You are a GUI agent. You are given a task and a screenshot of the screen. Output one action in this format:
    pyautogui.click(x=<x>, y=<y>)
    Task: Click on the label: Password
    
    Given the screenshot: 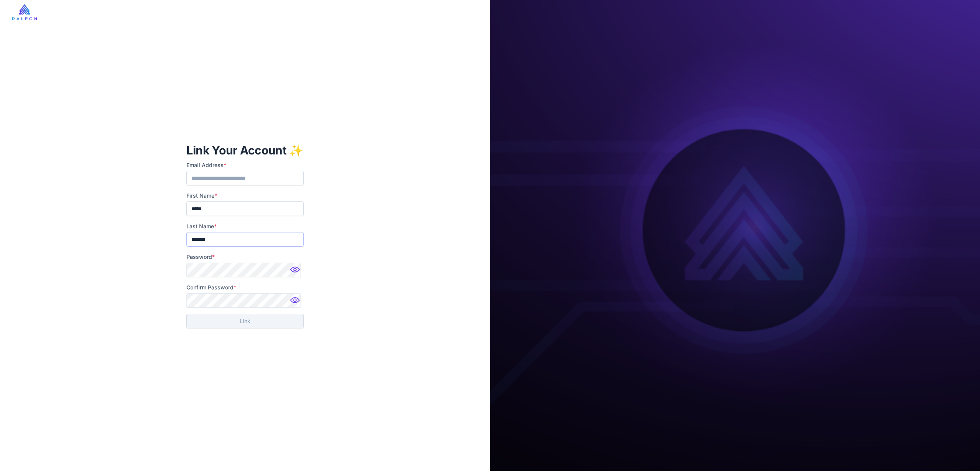 What is the action you would take?
    pyautogui.click(x=245, y=257)
    